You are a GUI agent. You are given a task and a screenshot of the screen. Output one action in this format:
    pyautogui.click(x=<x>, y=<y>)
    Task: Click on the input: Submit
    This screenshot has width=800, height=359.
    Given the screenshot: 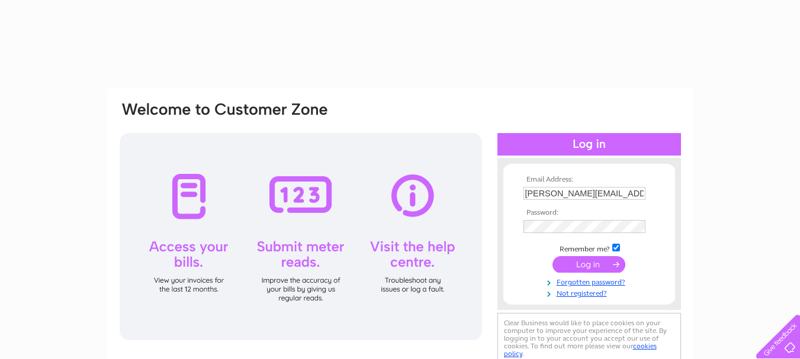 What is the action you would take?
    pyautogui.click(x=589, y=265)
    